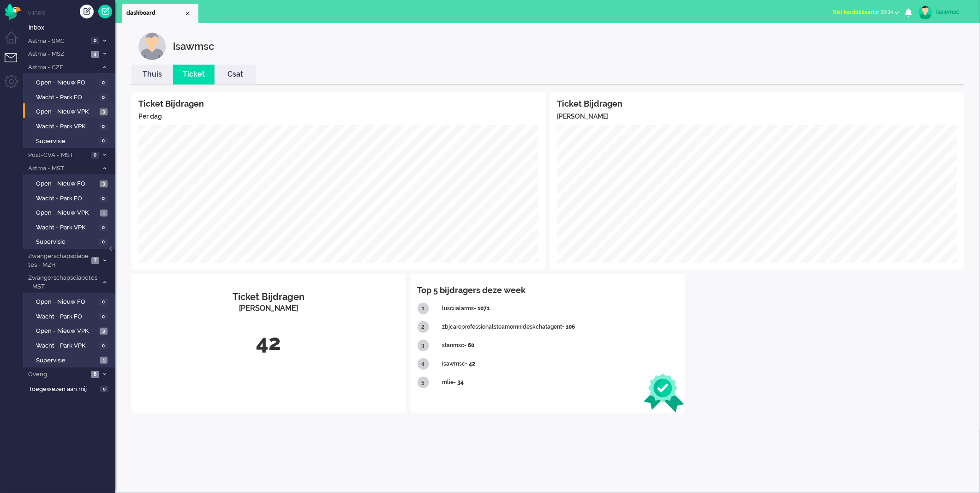  Describe the element at coordinates (95, 375) in the screenshot. I see `span: 6` at that location.